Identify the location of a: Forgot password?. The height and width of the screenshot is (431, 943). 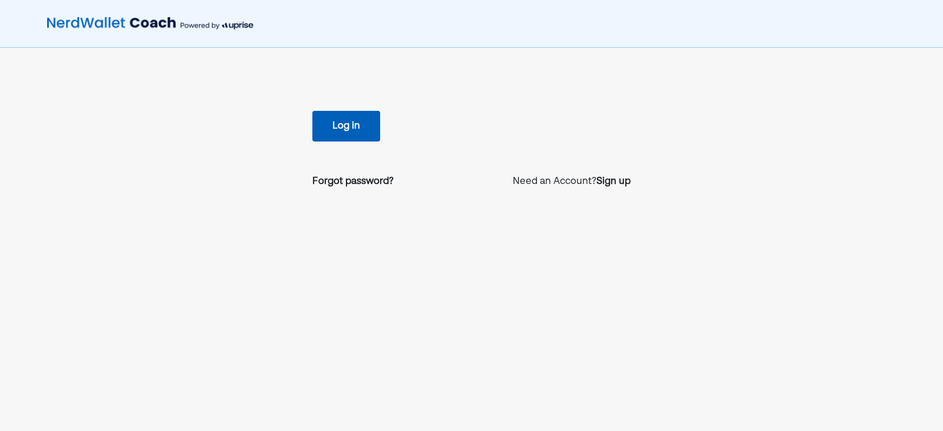
(353, 181).